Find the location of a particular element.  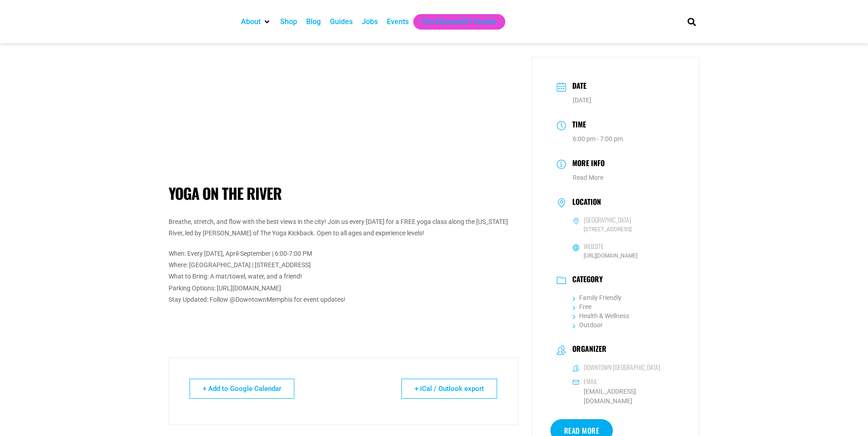

h3: Organizer is located at coordinates (587, 350).